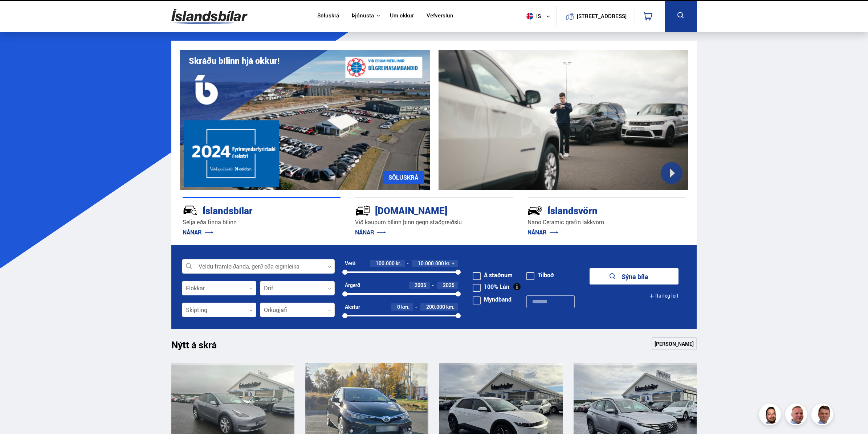 This screenshot has width=868, height=434. What do you see at coordinates (209, 16) in the screenshot?
I see `img: G0Ugv5HjCgRt.svg` at bounding box center [209, 16].